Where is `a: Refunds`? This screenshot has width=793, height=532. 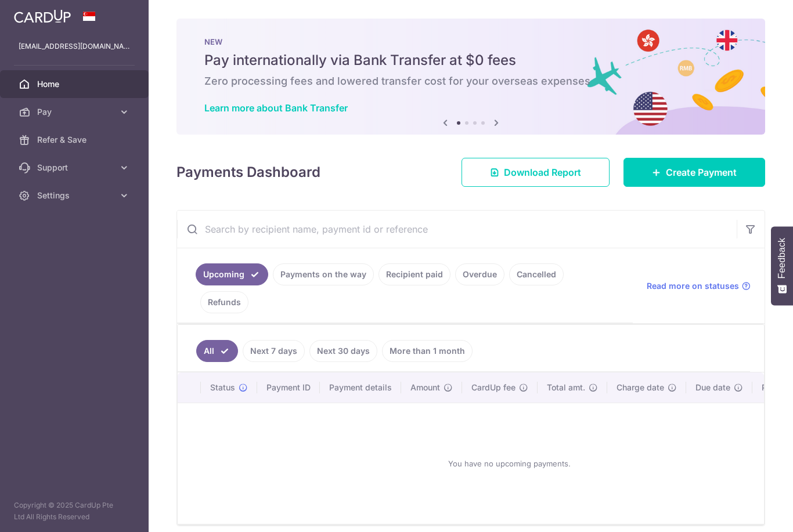 a: Refunds is located at coordinates (224, 302).